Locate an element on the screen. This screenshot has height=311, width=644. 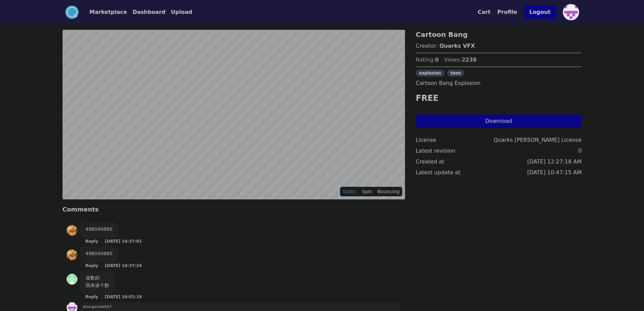
button: Marketplace is located at coordinates (108, 12).